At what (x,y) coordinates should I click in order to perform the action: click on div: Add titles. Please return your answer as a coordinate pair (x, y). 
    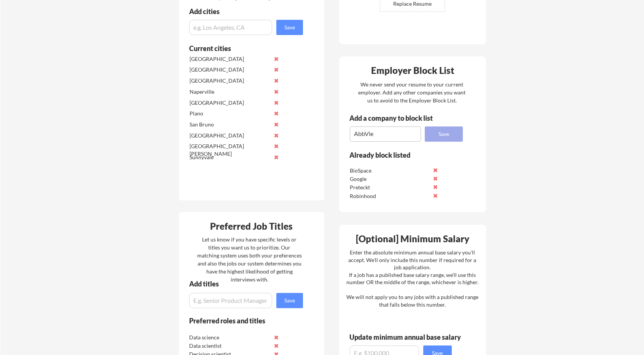
    Looking at the image, I should click on (243, 284).